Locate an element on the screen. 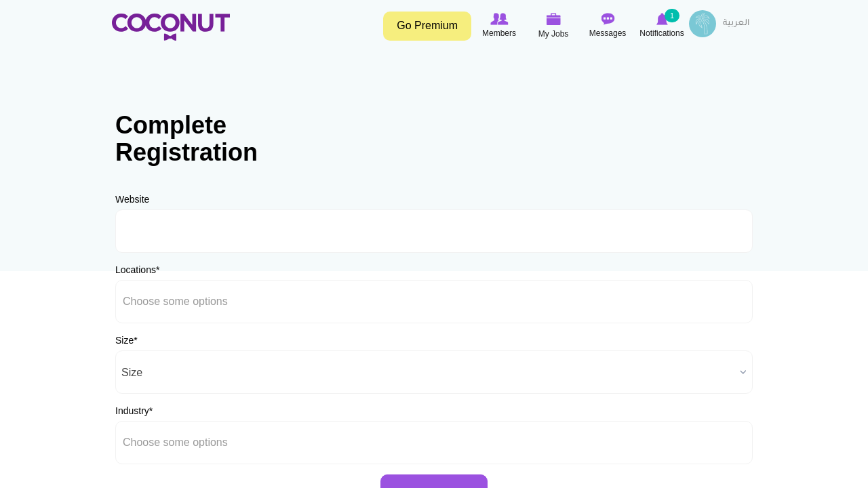 This screenshot has width=868, height=488. span: Messages is located at coordinates (608, 33).